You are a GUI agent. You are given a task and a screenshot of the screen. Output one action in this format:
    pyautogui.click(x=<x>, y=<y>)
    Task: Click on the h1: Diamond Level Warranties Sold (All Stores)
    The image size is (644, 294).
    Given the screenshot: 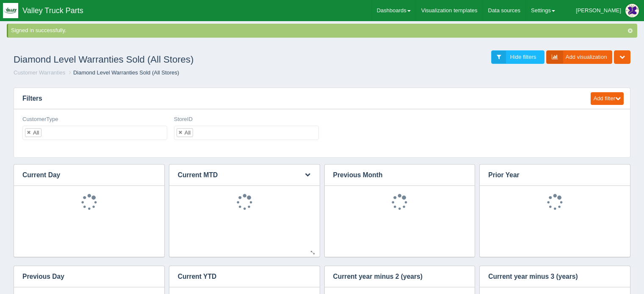 What is the action you would take?
    pyautogui.click(x=167, y=60)
    